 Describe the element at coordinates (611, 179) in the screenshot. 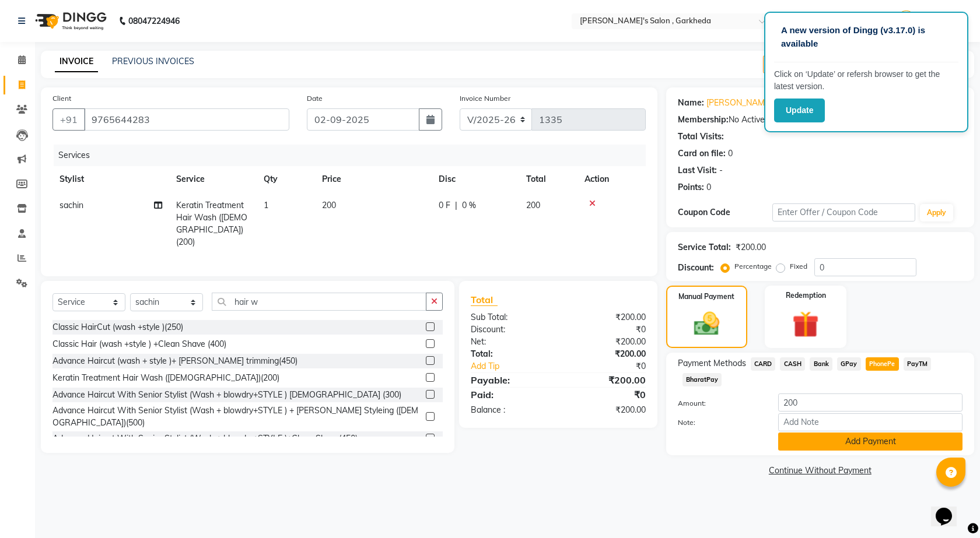

I see `th: Action` at that location.